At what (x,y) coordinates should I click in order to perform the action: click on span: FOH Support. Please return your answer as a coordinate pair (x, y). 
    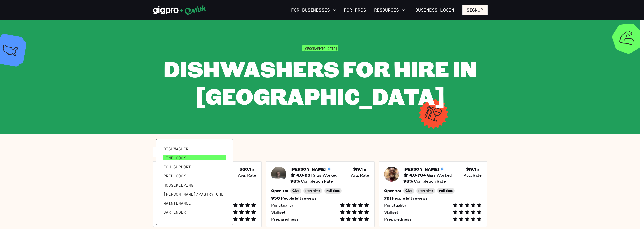
    Looking at the image, I should click on (177, 167).